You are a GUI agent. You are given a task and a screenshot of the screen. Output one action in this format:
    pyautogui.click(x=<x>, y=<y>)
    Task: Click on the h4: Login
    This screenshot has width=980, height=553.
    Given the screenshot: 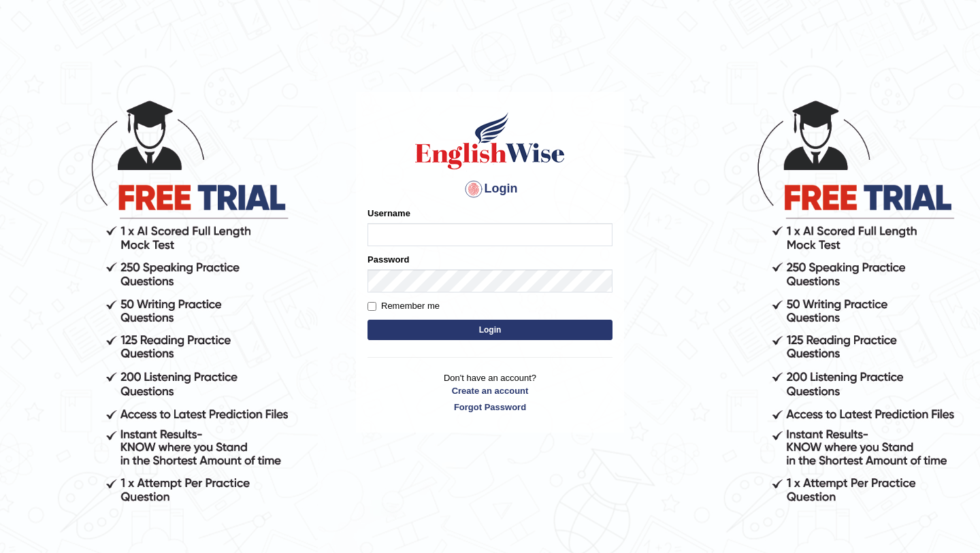 What is the action you would take?
    pyautogui.click(x=490, y=189)
    